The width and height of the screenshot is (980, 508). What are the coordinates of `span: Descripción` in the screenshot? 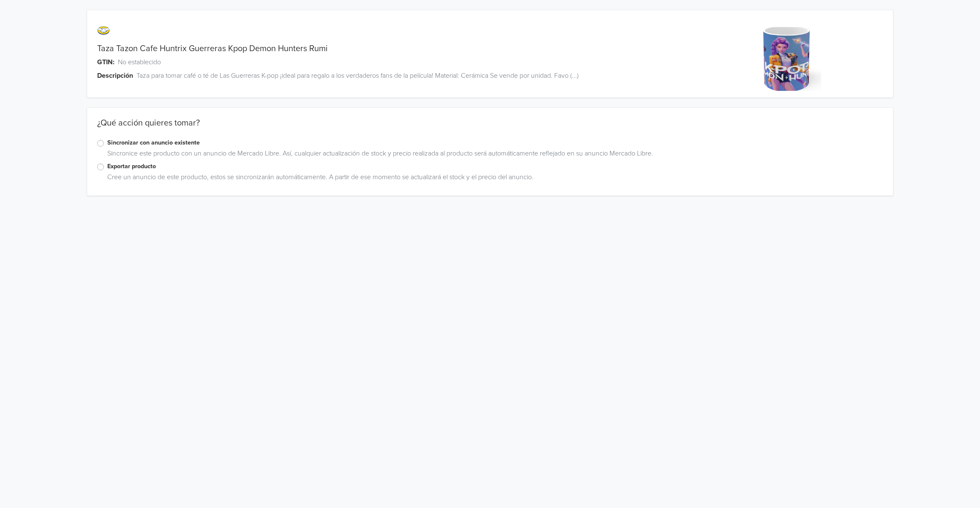 It's located at (115, 76).